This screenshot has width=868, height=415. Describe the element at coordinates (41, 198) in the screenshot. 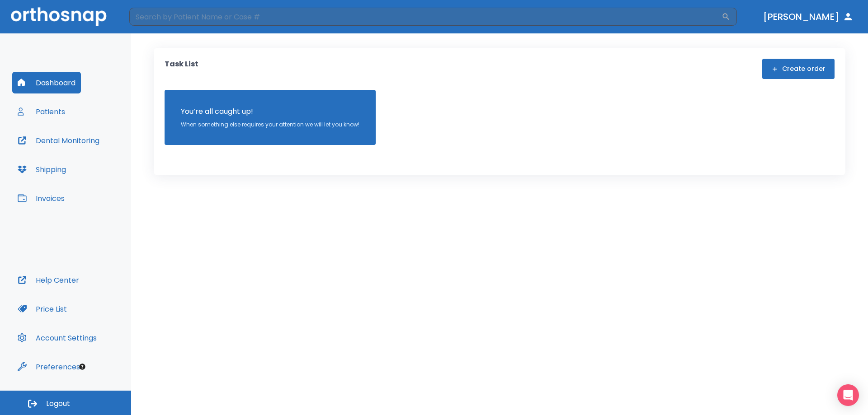

I see `a: Invoices` at that location.